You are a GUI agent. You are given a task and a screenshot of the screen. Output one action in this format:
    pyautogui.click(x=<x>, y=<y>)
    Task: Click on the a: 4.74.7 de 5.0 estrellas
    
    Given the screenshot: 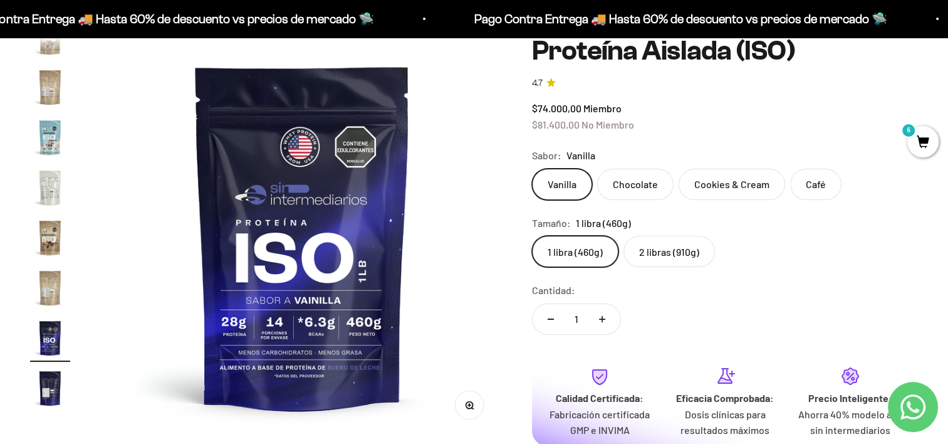 What is the action you would take?
    pyautogui.click(x=725, y=83)
    